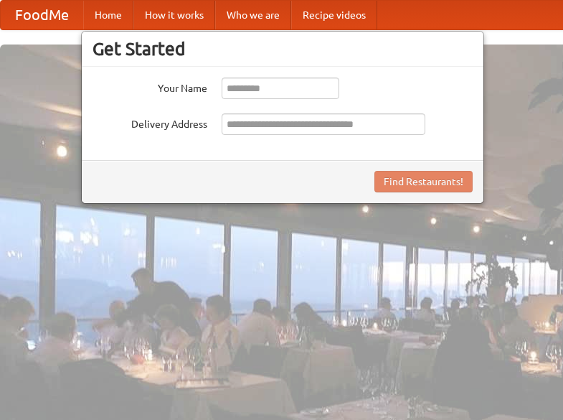  I want to click on label: Your Name, so click(150, 86).